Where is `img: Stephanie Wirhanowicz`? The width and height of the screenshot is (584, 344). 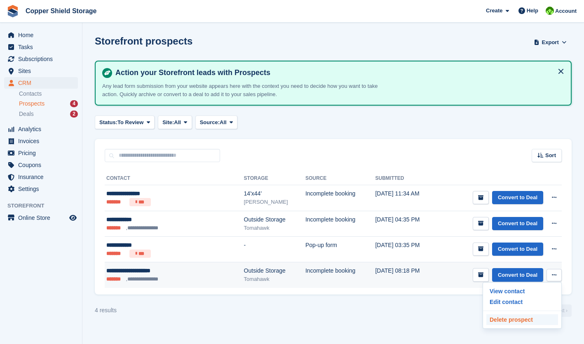 img: Stephanie Wirhanowicz is located at coordinates (550, 11).